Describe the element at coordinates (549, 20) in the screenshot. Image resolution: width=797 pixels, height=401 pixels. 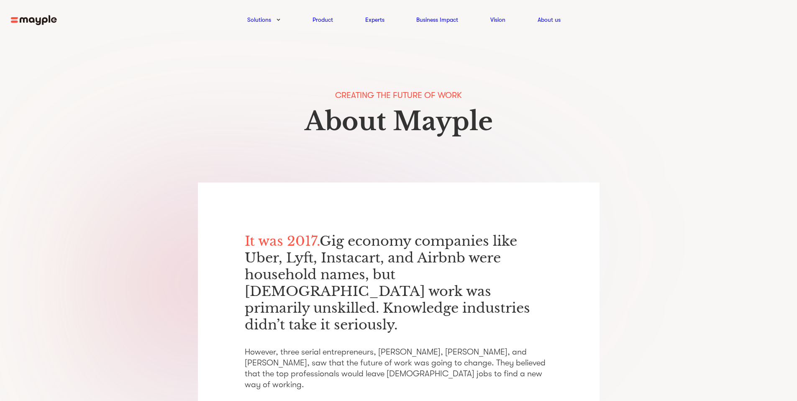
I see `a: About us` at that location.